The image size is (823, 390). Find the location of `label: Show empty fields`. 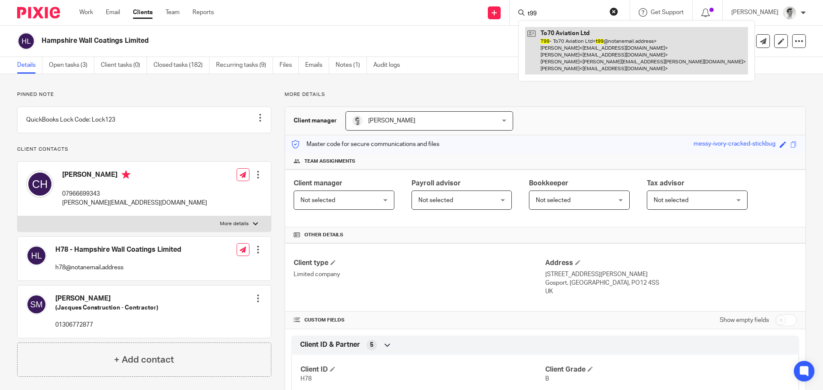

label: Show empty fields is located at coordinates (744, 321).